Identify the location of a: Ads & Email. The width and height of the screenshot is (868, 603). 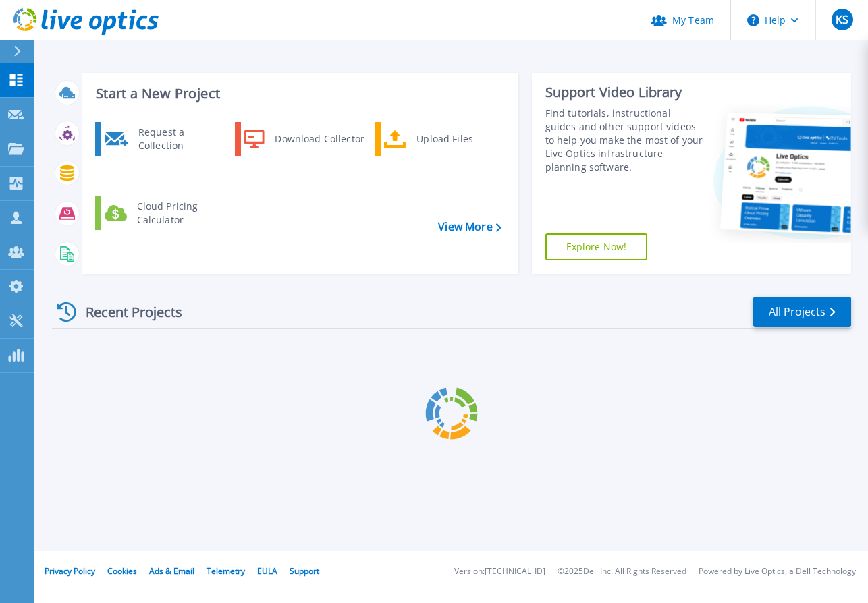
(171, 571).